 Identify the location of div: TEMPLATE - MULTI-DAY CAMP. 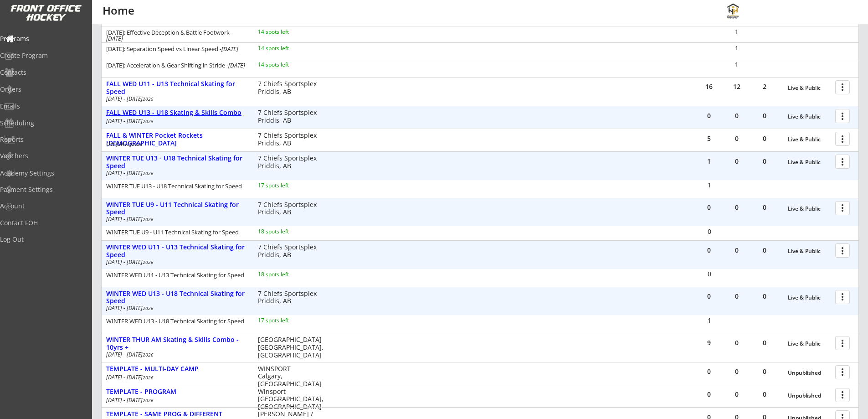
(177, 369).